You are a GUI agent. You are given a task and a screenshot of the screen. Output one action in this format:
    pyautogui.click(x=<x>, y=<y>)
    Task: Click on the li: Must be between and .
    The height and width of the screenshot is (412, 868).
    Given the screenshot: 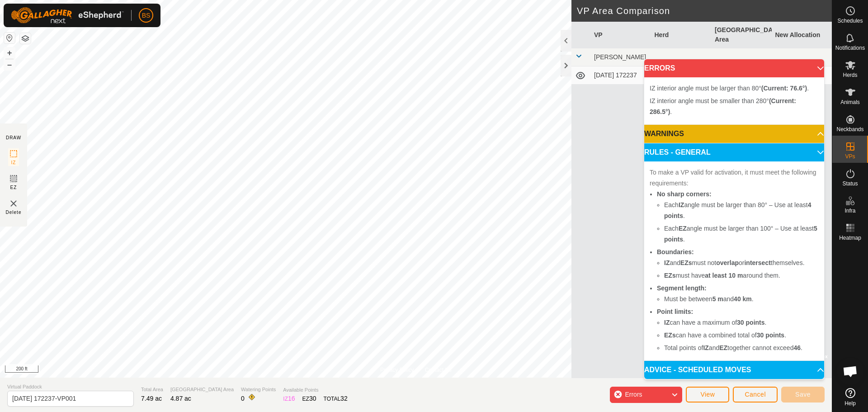 What is the action you would take?
    pyautogui.click(x=742, y=299)
    